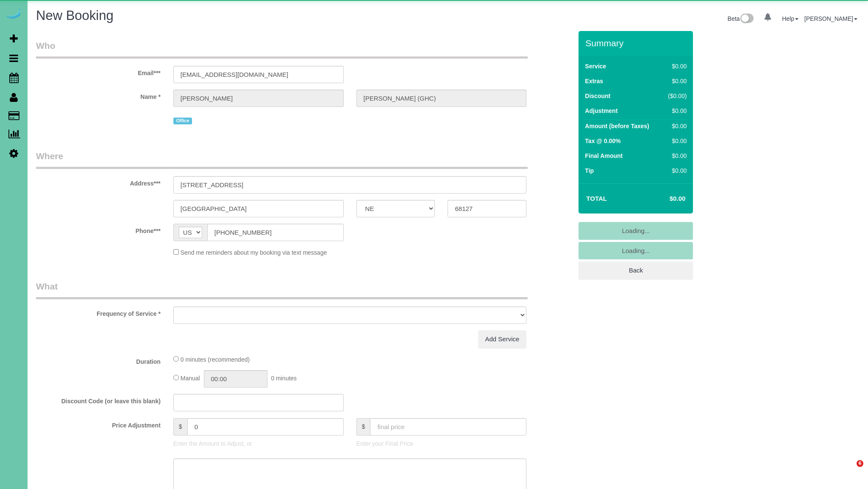 The height and width of the screenshot is (489, 868). I want to click on label: Discount, so click(598, 96).